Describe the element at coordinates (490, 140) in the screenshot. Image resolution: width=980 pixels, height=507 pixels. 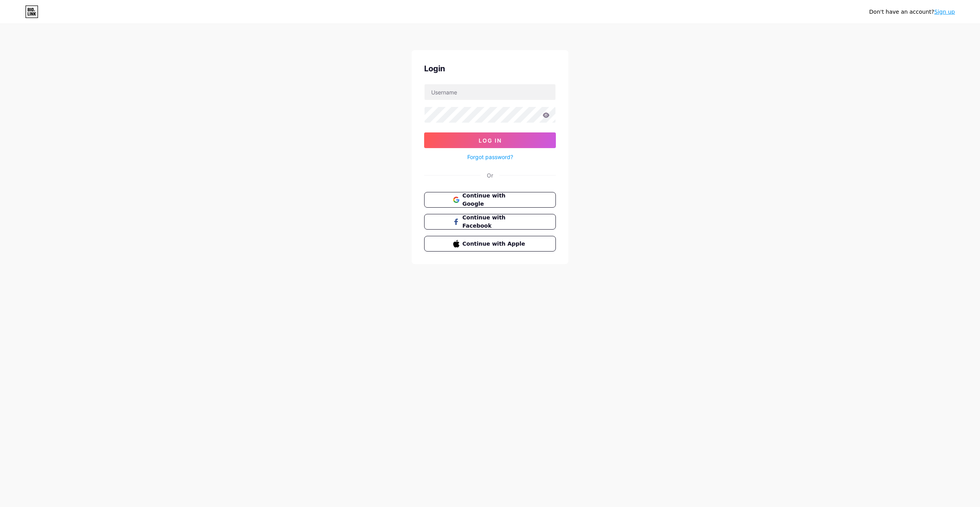
I see `span: Log In` at that location.